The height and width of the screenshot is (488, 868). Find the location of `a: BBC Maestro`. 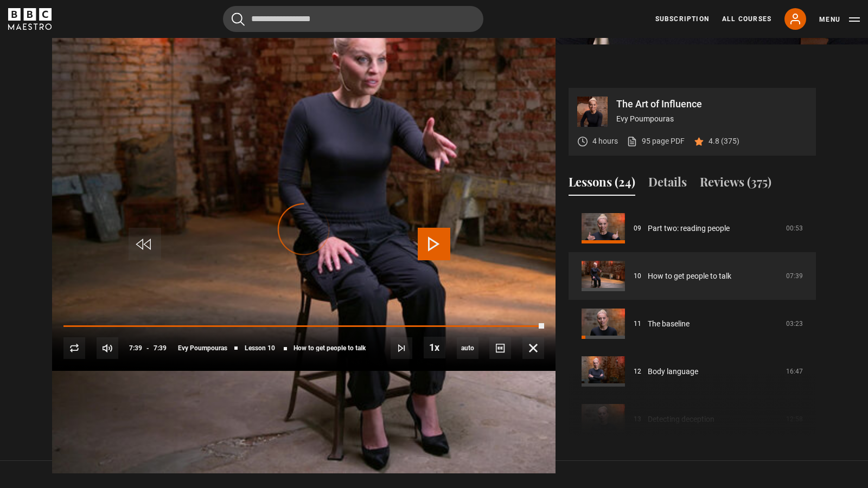

a: BBC Maestro is located at coordinates (30, 19).